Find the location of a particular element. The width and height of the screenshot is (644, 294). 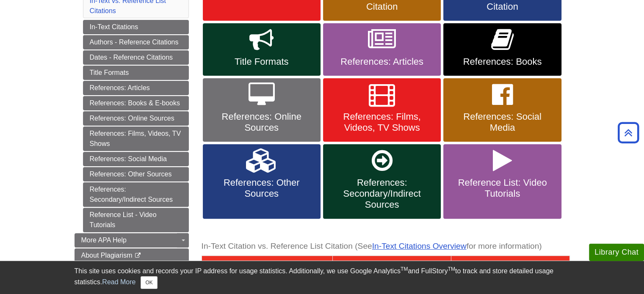

a: In-Text Citations Overview is located at coordinates (419, 246).